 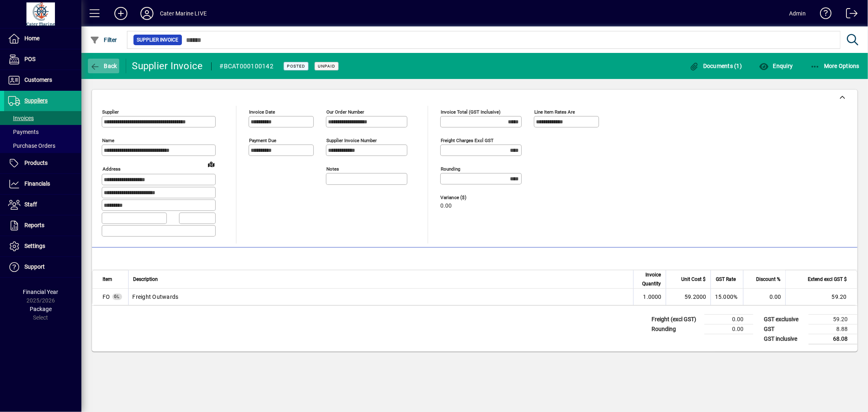 I want to click on a: Products, so click(x=43, y=163).